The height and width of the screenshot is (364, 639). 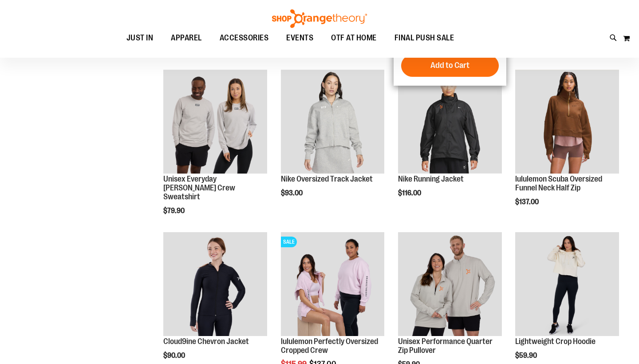 I want to click on a: EVENTS, so click(x=299, y=38).